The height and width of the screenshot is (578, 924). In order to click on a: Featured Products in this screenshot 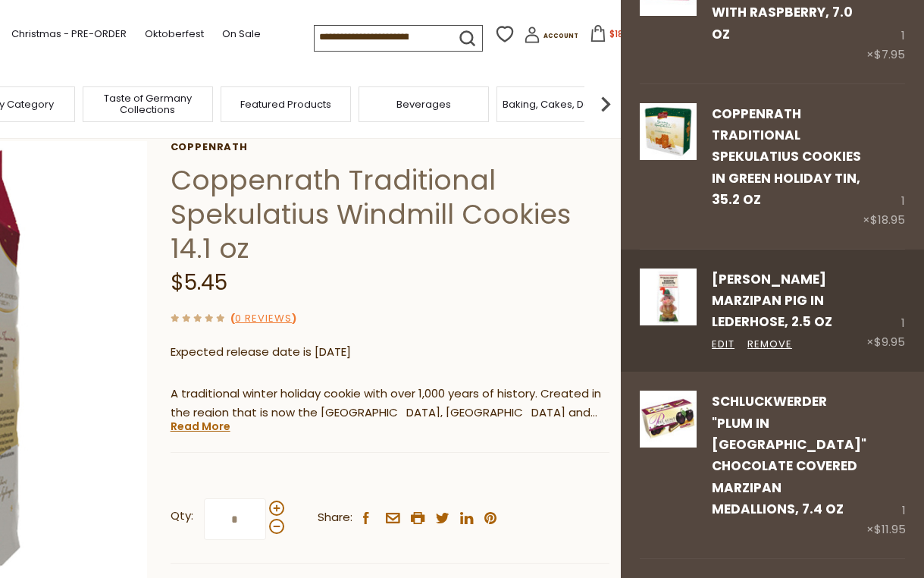, I will do `click(286, 104)`.